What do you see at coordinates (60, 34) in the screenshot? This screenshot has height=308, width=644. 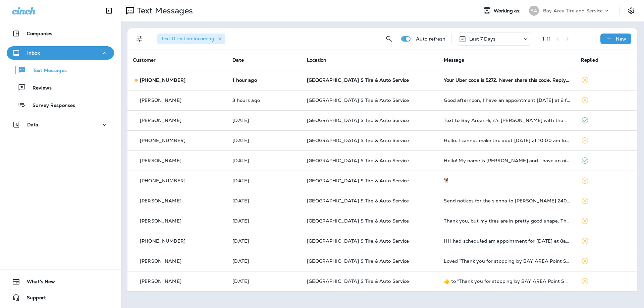 I see `button: Companies` at bounding box center [60, 34].